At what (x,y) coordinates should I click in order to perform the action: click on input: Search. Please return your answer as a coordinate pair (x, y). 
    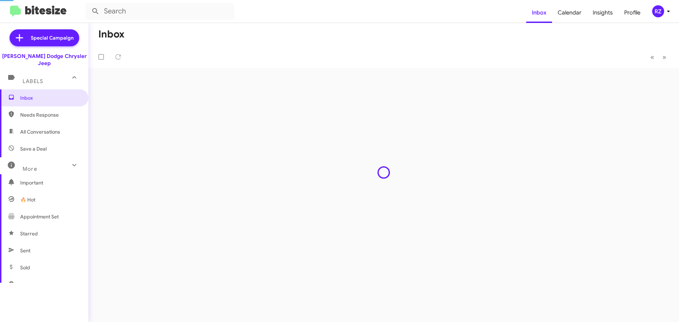
    Looking at the image, I should click on (160, 11).